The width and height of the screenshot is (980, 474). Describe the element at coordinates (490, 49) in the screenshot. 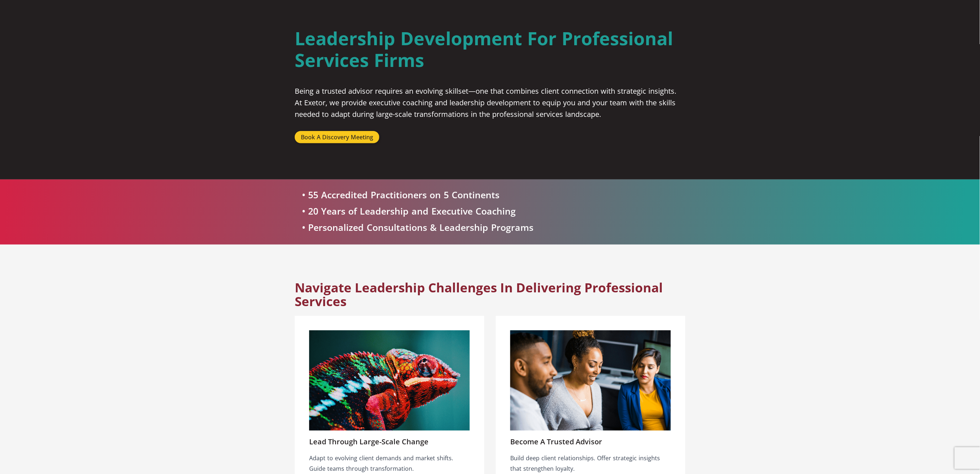

I see `h1: Leadership Development for Professional Services Firms` at that location.